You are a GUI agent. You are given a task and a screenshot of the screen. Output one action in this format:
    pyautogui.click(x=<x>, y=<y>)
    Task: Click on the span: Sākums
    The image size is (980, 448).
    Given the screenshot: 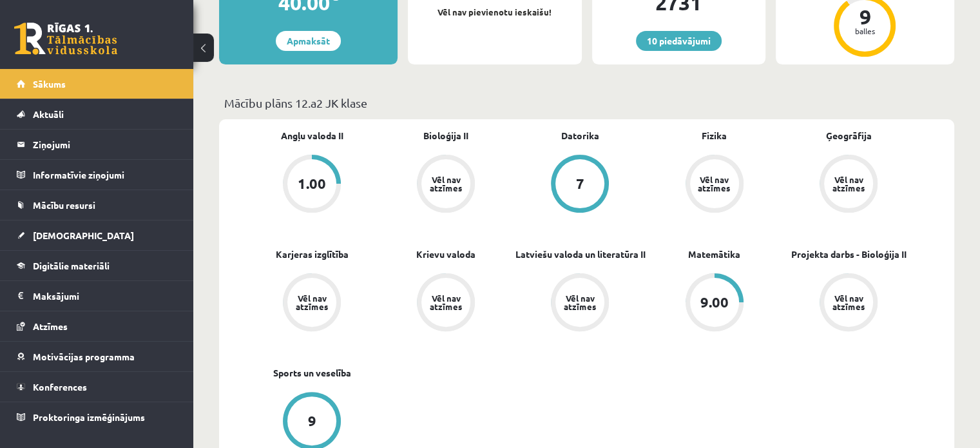 What is the action you would take?
    pyautogui.click(x=49, y=84)
    